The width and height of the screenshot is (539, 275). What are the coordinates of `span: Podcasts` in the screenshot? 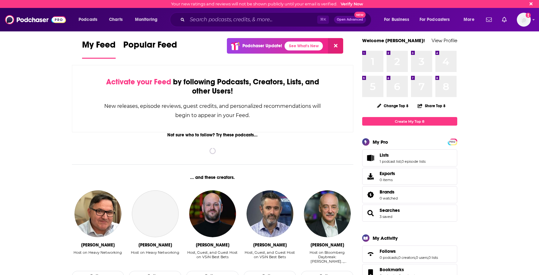 It's located at (88, 20).